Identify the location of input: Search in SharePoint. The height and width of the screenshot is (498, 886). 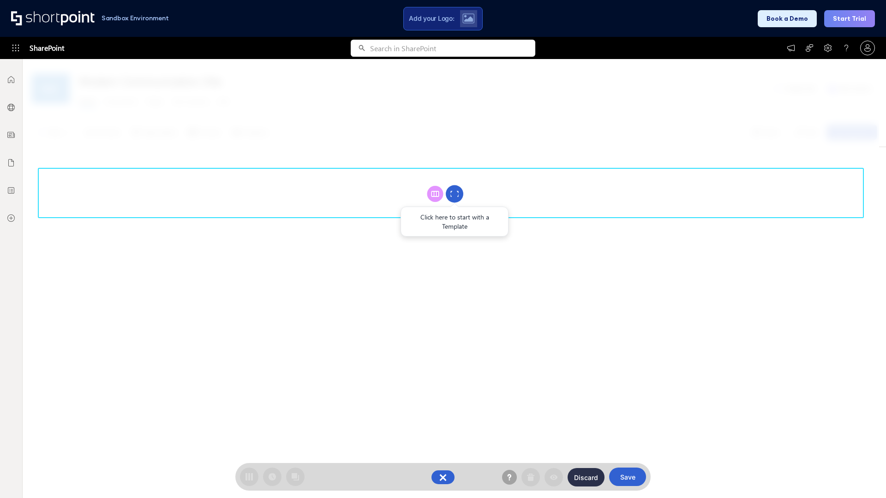
(452, 48).